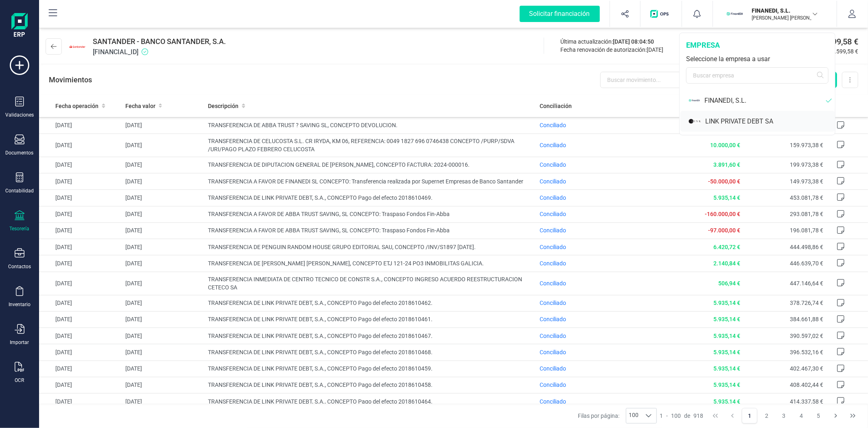  I want to click on td: 378.726,74 €, so click(785, 303).